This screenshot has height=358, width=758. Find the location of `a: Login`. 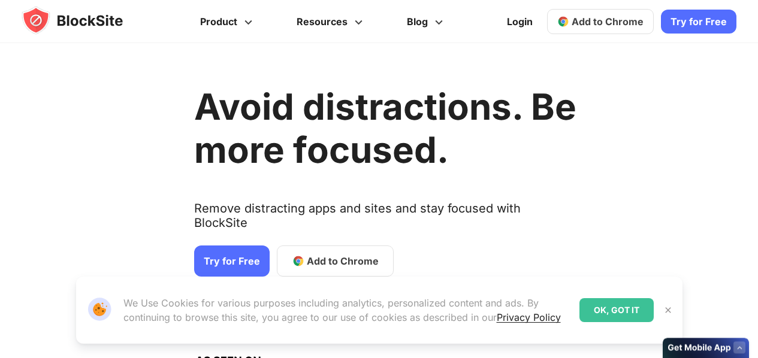

a: Login is located at coordinates (519, 22).